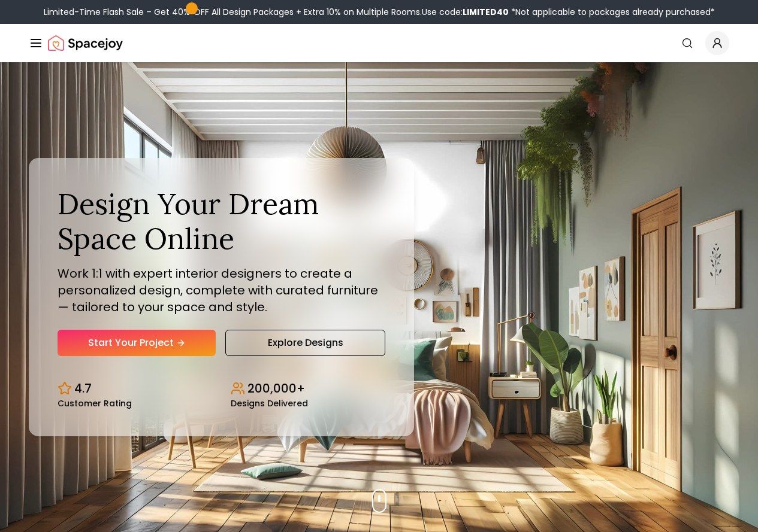  I want to click on span: Use code:, so click(465, 12).